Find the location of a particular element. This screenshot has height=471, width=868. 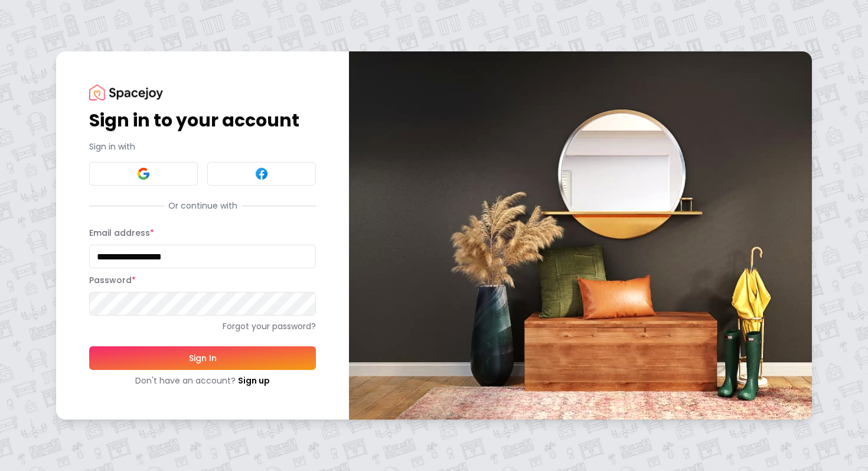

div: Don't have an account? is located at coordinates (203, 380).